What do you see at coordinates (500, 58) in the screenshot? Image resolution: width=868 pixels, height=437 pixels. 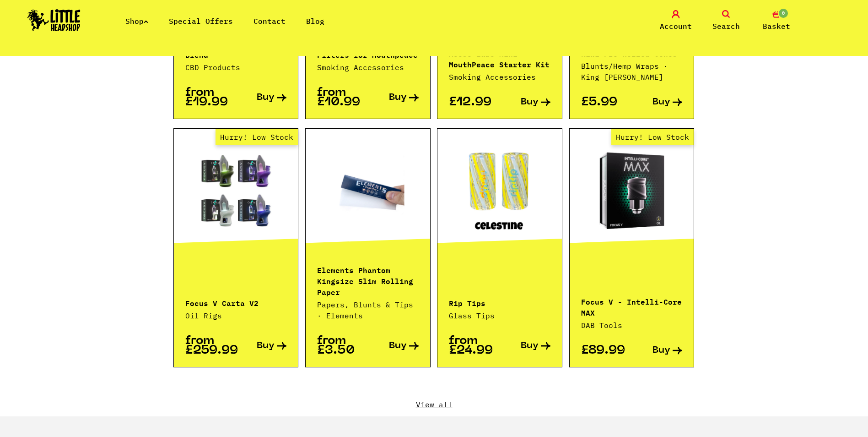 I see `p: Moose Labs Mini MouthPeace Starter Kit` at bounding box center [500, 58].